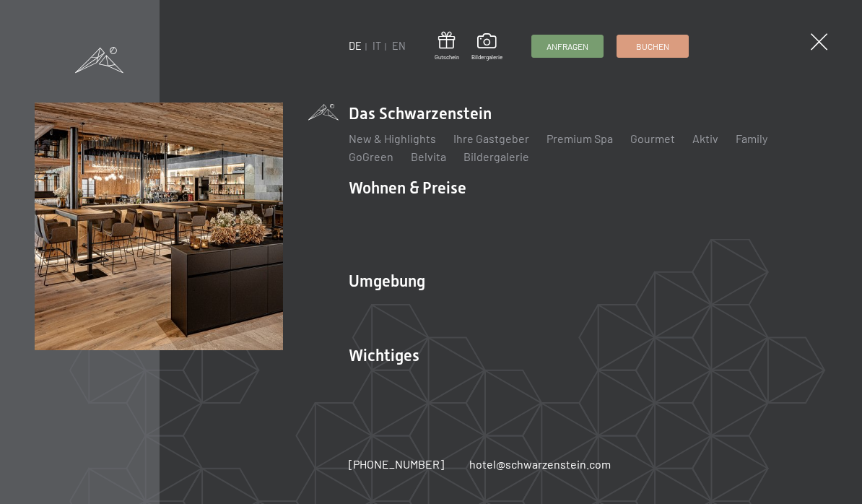  What do you see at coordinates (355, 45) in the screenshot?
I see `a: DE` at bounding box center [355, 45].